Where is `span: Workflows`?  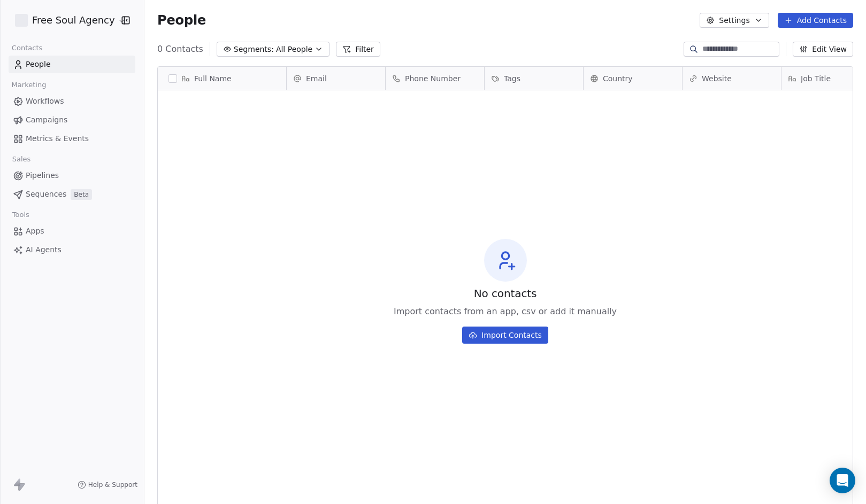
span: Workflows is located at coordinates (45, 101).